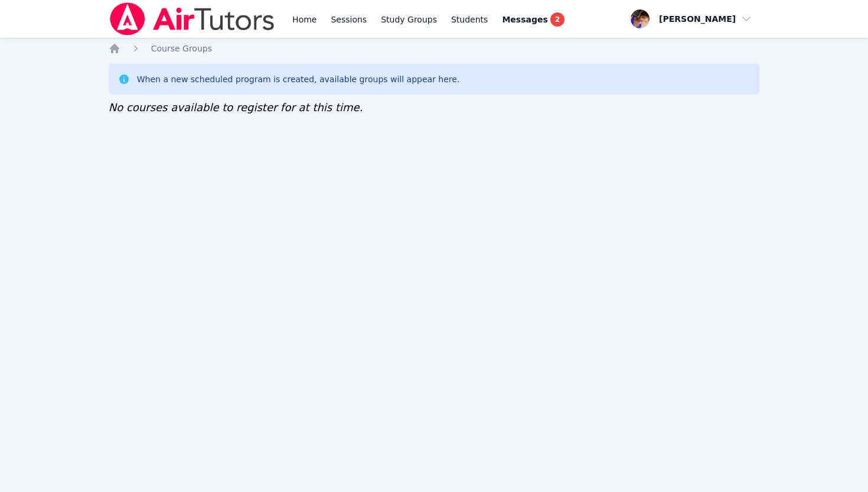 This screenshot has width=868, height=492. Describe the element at coordinates (434, 48) in the screenshot. I see `nav: Breadcrumb` at that location.